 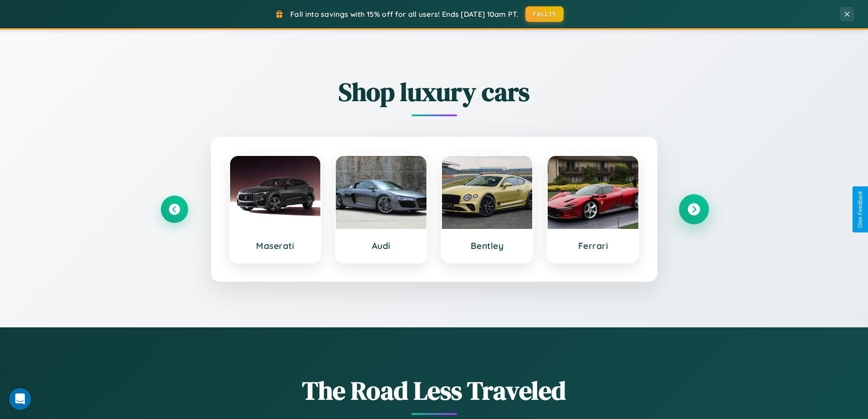 What do you see at coordinates (593, 246) in the screenshot?
I see `h3: Ferrari` at bounding box center [593, 246].